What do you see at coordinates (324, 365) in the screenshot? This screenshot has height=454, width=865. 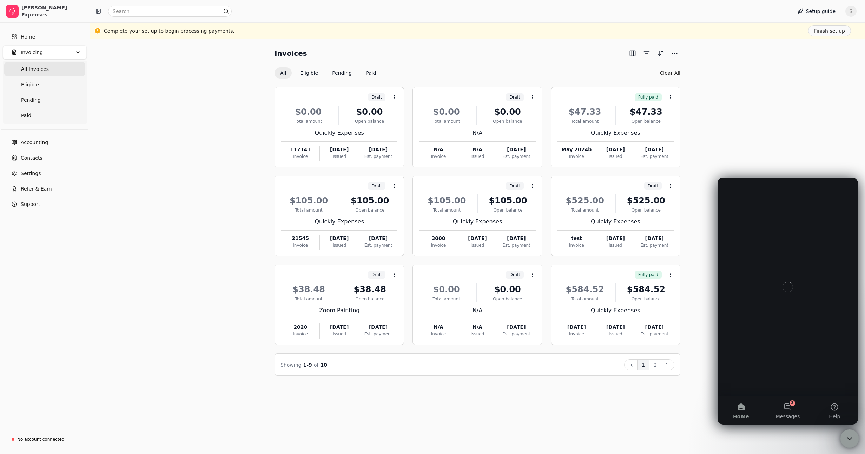 I see `span: 10` at bounding box center [324, 365].